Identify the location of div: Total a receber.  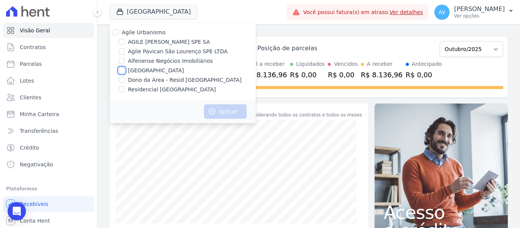
(266, 64).